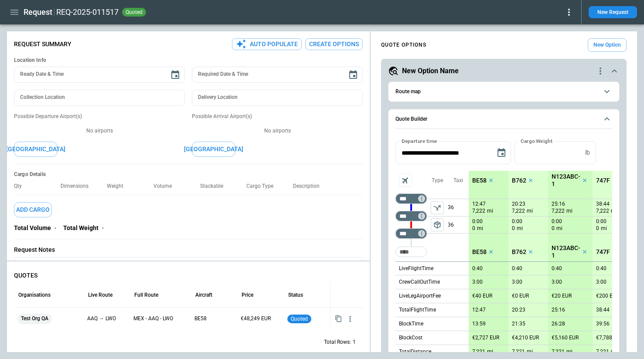 The height and width of the screenshot is (359, 644). Describe the element at coordinates (437, 225) in the screenshot. I see `span: package_2` at that location.